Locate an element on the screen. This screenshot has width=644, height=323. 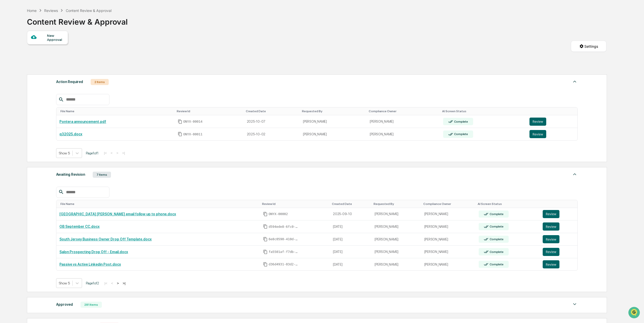
a: 🖐️Preclearance is located at coordinates (19, 67).